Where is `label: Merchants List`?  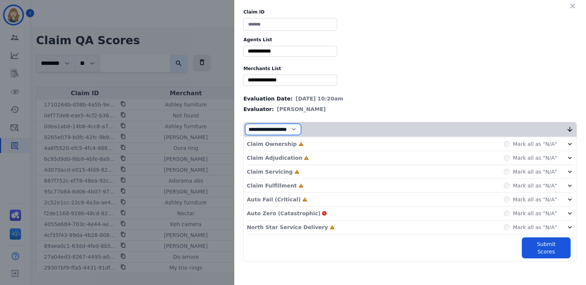 label: Merchants List is located at coordinates (410, 69).